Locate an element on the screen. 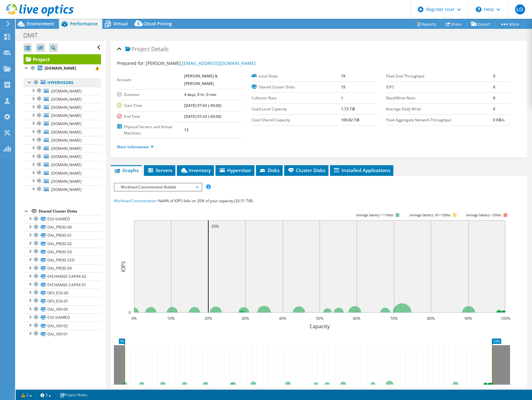 The image size is (532, 400). a: Export is located at coordinates (481, 24).